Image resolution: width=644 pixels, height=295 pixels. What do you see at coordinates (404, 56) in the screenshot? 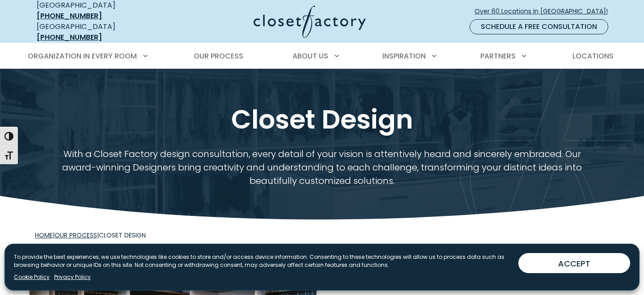
I see `span: Inspiration` at bounding box center [404, 56].